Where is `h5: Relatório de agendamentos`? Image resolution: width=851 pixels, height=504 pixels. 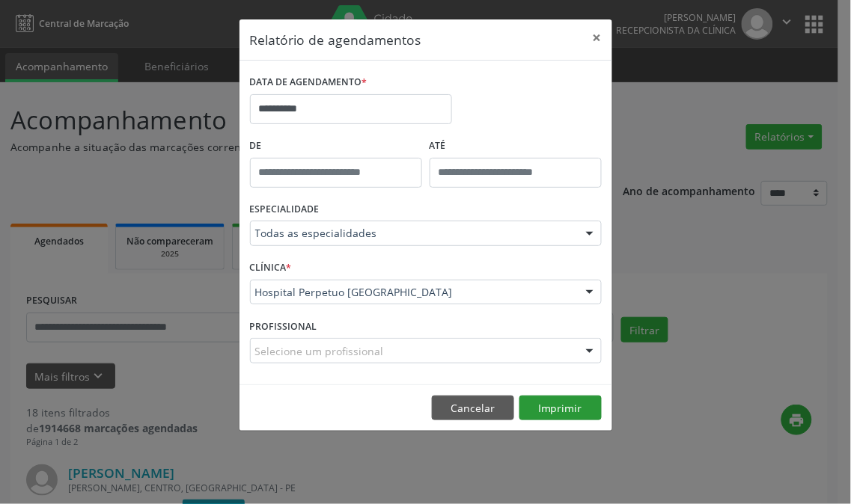 h5: Relatório de agendamentos is located at coordinates (336, 40).